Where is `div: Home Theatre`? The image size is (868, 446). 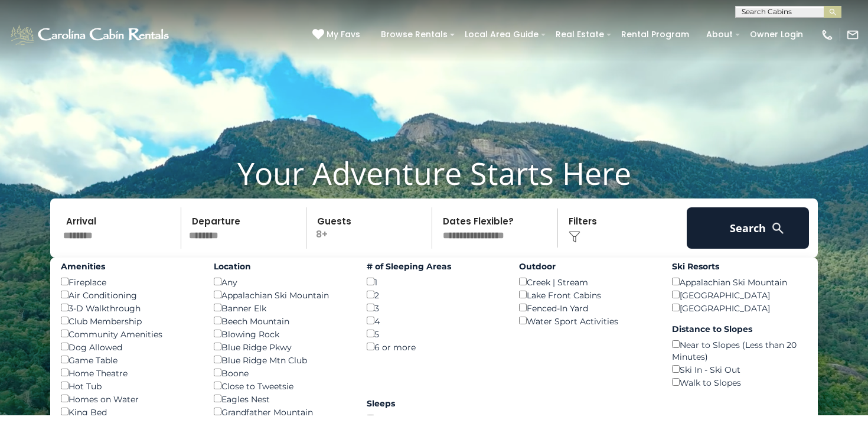 div: Home Theatre is located at coordinates (128, 373).